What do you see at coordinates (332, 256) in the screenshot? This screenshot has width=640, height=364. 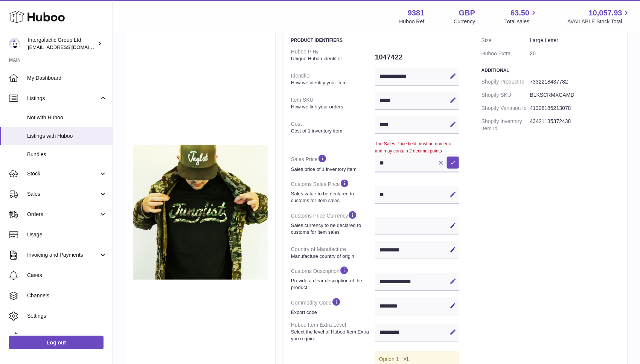 I see `strong: Manufacture country of origin` at bounding box center [332, 256].